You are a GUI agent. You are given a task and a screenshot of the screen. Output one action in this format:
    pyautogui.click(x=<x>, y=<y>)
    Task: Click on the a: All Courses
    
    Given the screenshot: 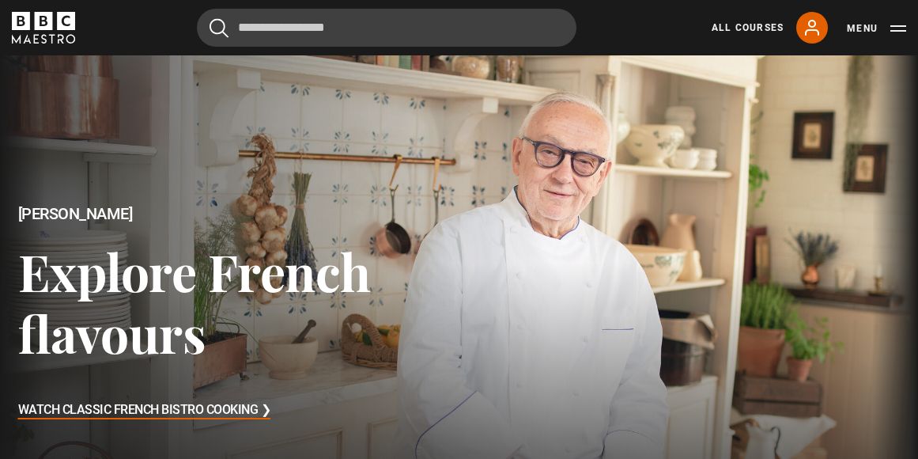 What is the action you would take?
    pyautogui.click(x=747, y=28)
    